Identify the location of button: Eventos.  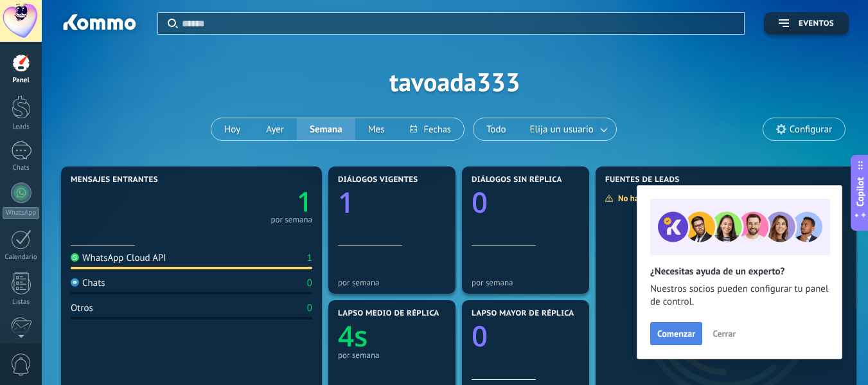
(807, 23).